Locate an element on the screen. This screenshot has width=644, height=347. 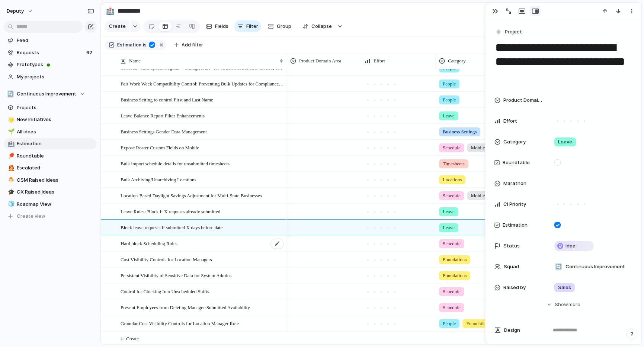
span: Locations is located at coordinates (452, 180).